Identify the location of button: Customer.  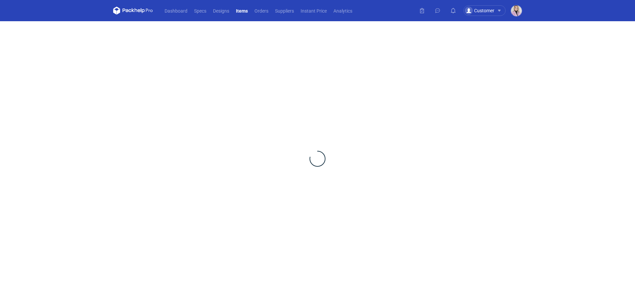
(487, 11).